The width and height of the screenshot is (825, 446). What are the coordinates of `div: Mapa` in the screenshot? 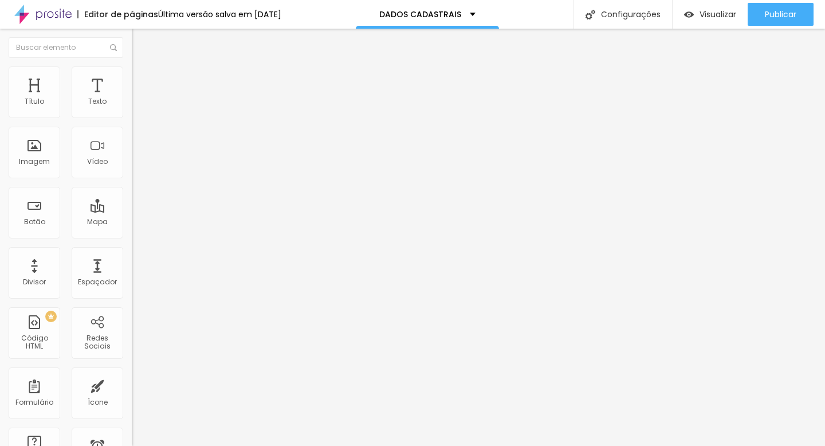 It's located at (97, 222).